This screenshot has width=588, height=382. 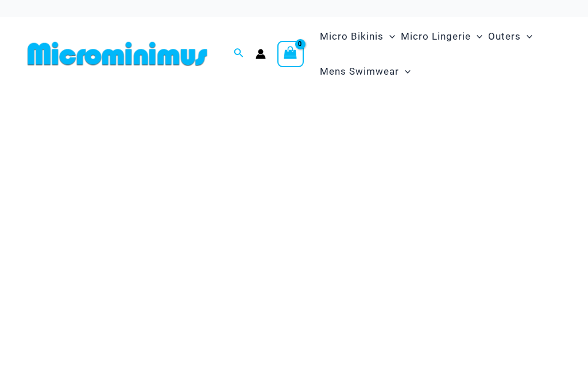 I want to click on span: Mens Swimwear, so click(x=359, y=71).